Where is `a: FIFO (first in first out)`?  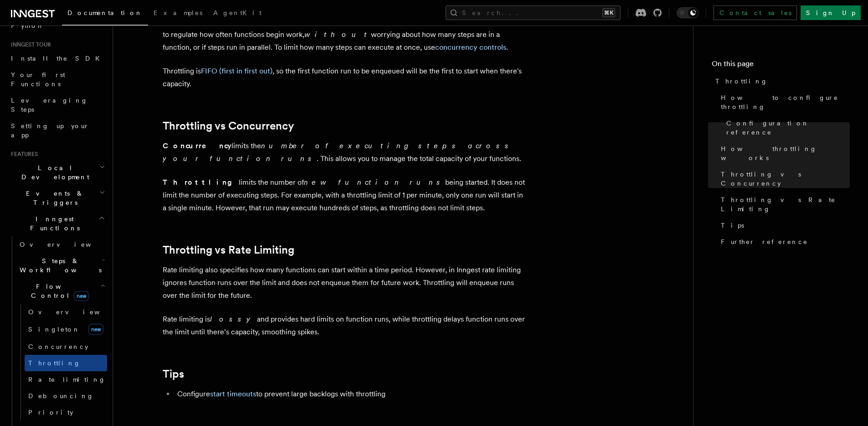 a: FIFO (first in first out) is located at coordinates (236, 70).